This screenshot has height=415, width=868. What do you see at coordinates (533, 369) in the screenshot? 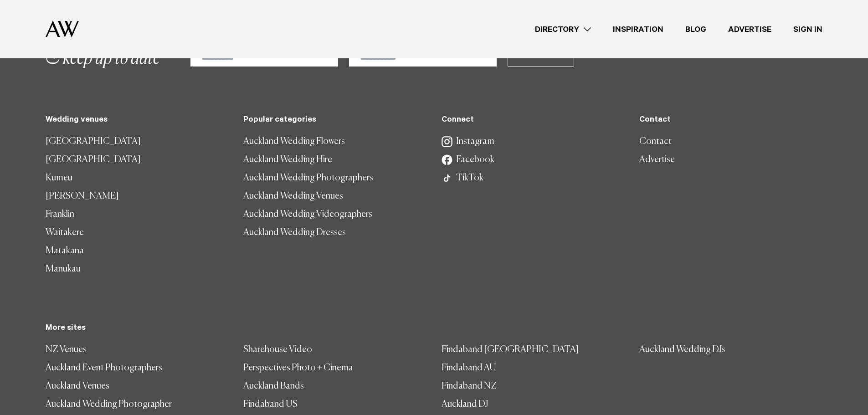
I see `a: Findaband AU` at bounding box center [533, 369].